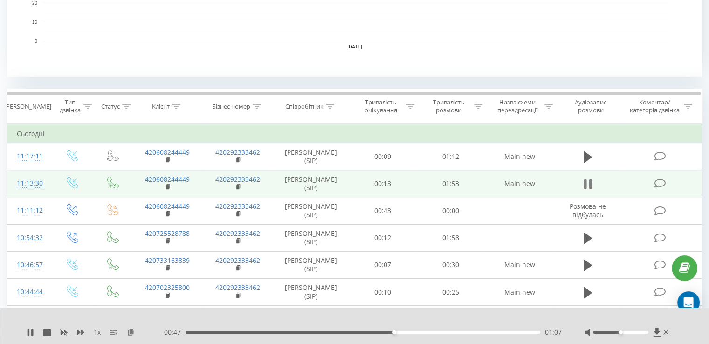  Describe the element at coordinates (383, 184) in the screenshot. I see `td: 00:13` at that location.